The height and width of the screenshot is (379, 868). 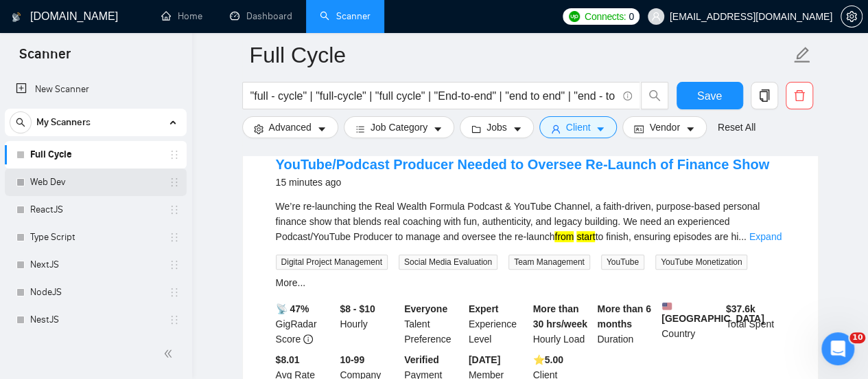 I want to click on a: NodeJS, so click(x=95, y=292).